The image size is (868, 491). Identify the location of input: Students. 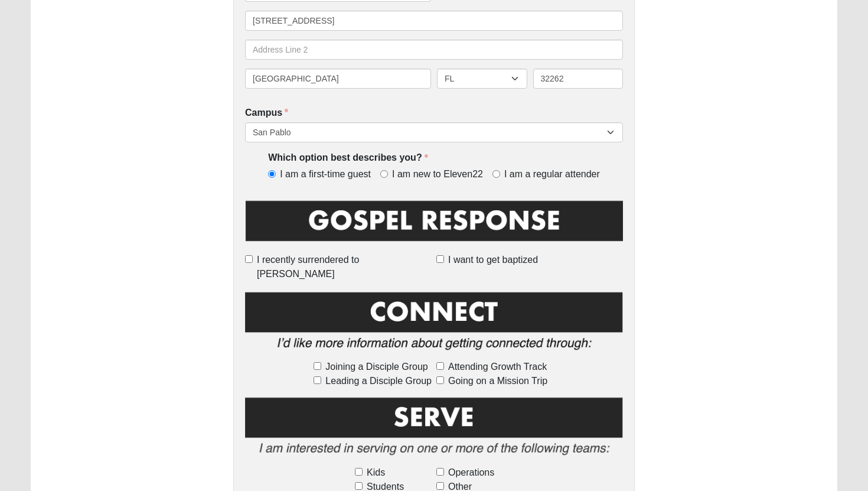
(359, 485).